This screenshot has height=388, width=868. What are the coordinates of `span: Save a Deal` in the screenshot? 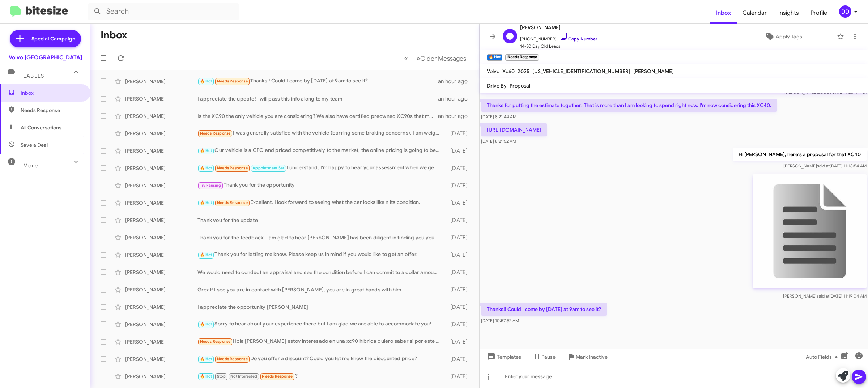 It's located at (34, 145).